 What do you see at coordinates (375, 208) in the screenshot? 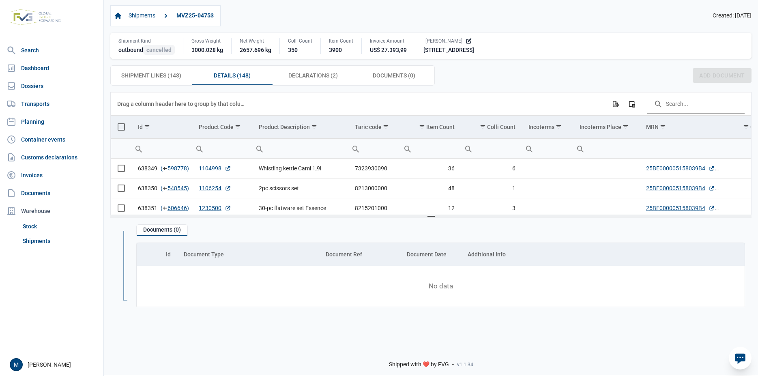
I see `td: 8215201000` at bounding box center [375, 208].